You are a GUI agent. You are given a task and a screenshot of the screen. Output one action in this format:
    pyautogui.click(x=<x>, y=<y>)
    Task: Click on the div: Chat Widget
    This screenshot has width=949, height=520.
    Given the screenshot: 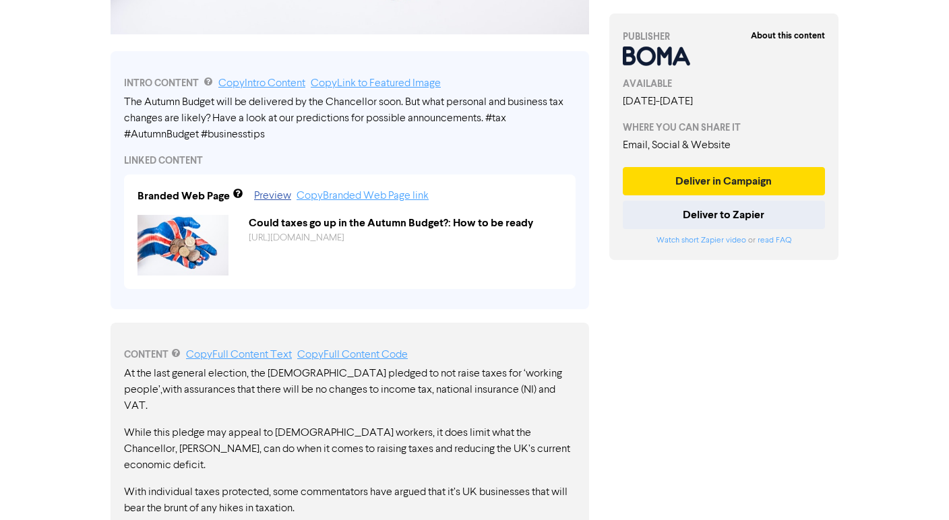 What is the action you would take?
    pyautogui.click(x=915, y=488)
    